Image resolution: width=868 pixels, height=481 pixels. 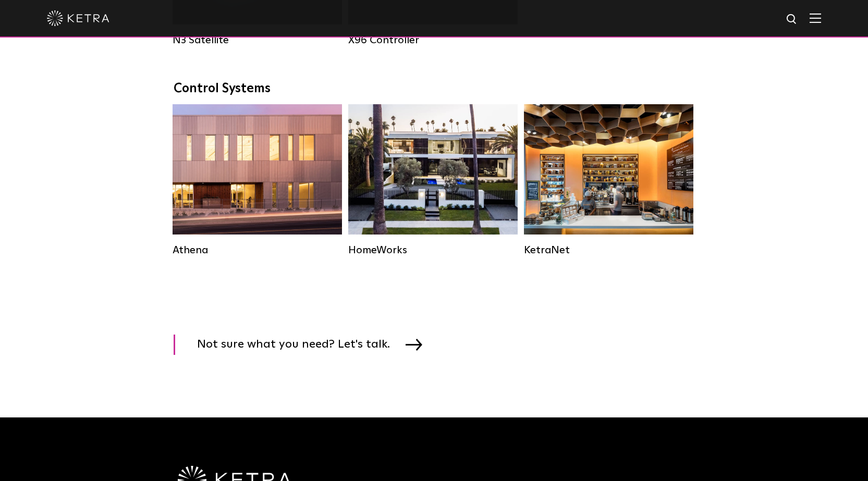 What do you see at coordinates (433, 251) in the screenshot?
I see `div: HomeWorks` at bounding box center [433, 251].